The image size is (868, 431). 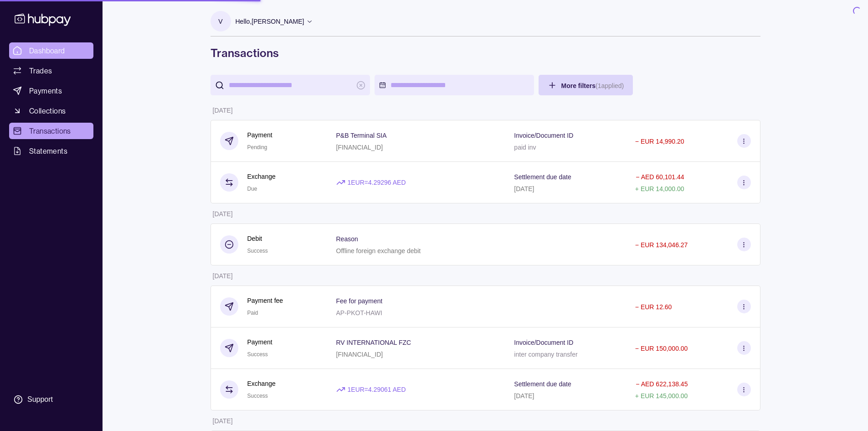 What do you see at coordinates (51, 151) in the screenshot?
I see `a: Statements` at bounding box center [51, 151].